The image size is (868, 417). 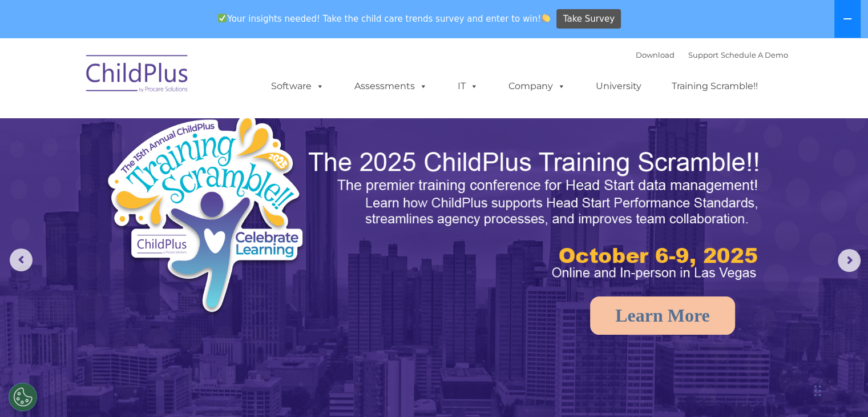 I want to click on a: Support, so click(x=703, y=55).